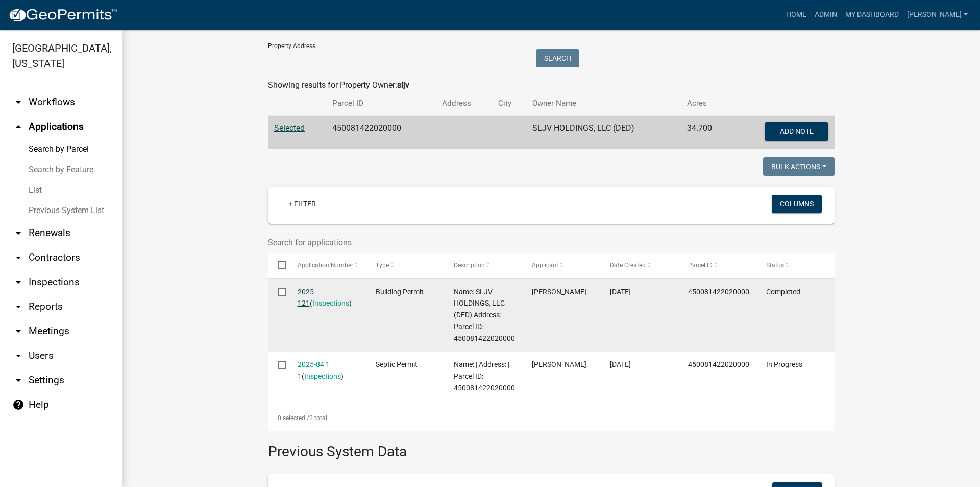  Describe the element at coordinates (797, 15) in the screenshot. I see `a: Home` at that location.